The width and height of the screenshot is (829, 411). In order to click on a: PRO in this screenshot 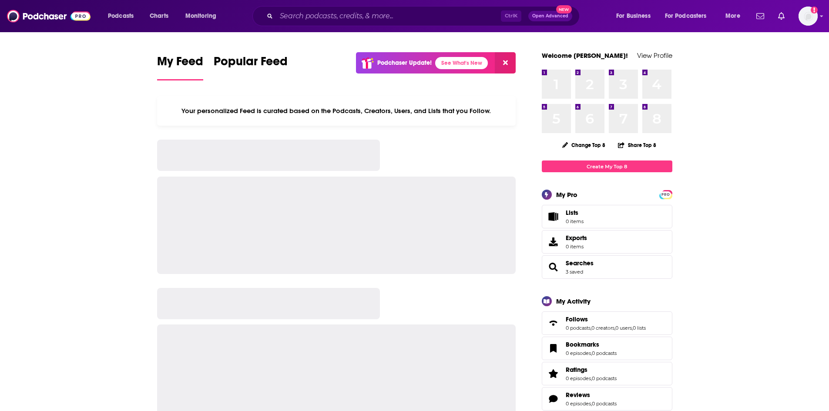, I will do `click(666, 194)`.